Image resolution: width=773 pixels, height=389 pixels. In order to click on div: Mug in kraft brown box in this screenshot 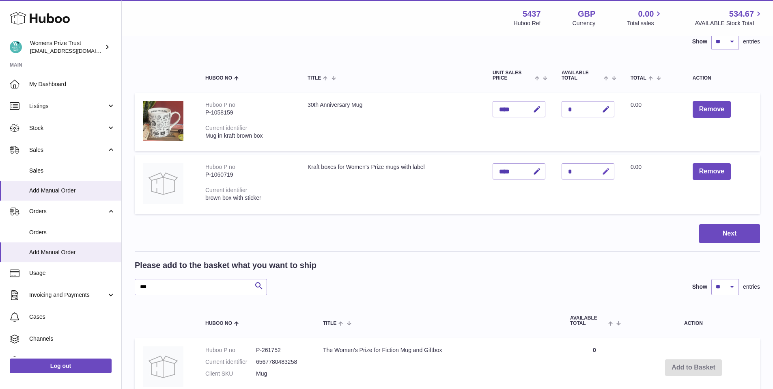, I will do `click(248, 136)`.